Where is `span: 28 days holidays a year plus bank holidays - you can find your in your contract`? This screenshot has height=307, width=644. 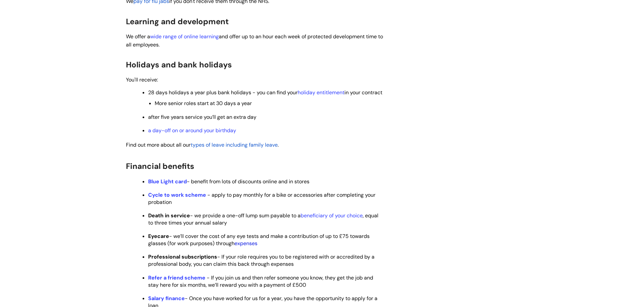
span: 28 days holidays a year plus bank holidays - you can find your in your contract is located at coordinates (265, 92).